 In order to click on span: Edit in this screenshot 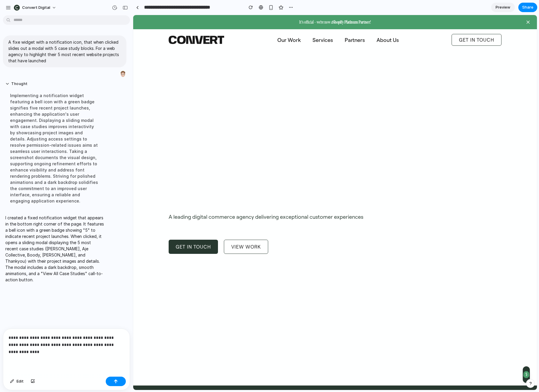, I will do `click(20, 382)`.